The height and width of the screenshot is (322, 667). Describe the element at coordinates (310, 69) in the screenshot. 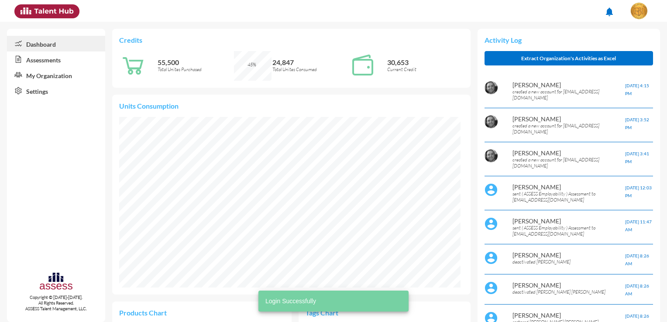

I see `p: Total Unites Consumed` at that location.